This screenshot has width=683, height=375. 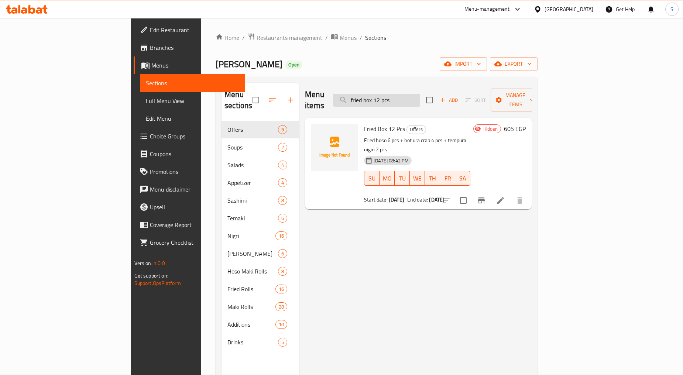 I want to click on button: MO, so click(x=387, y=178).